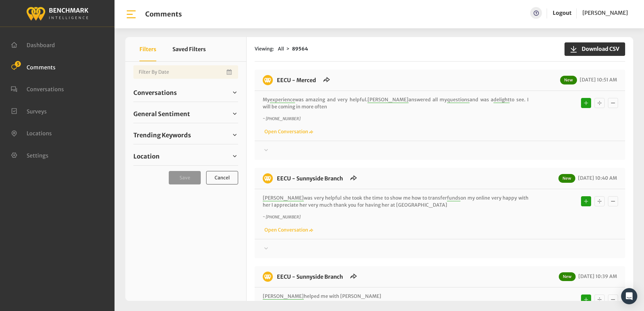  What do you see at coordinates (162, 113) in the screenshot?
I see `span: General Sentiment` at bounding box center [162, 113].